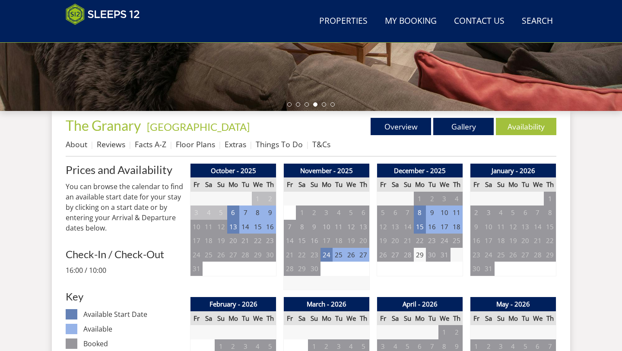  I want to click on td: 1, so click(302, 213).